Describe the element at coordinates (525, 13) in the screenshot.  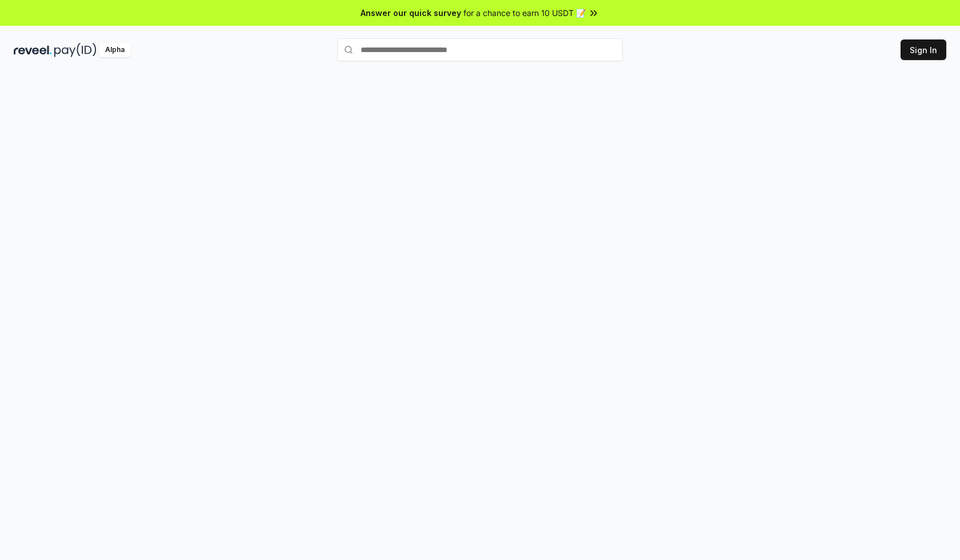
I see `span: for a chance to earn 10 USDT 📝` at that location.